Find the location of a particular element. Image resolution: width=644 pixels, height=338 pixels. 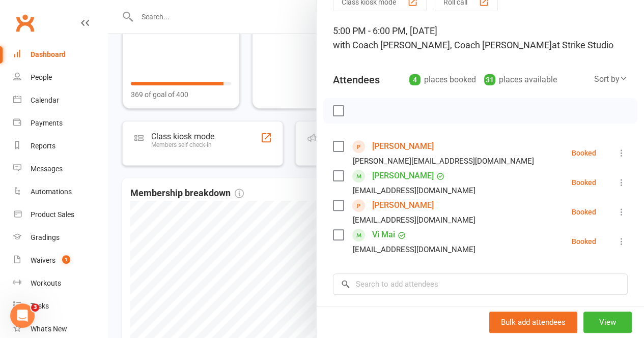

div: What's New is located at coordinates (49, 329).